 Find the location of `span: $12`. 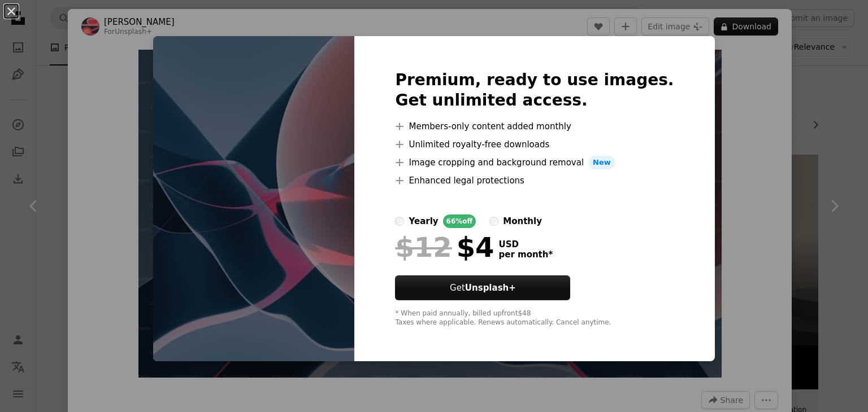

span: $12 is located at coordinates (423, 247).